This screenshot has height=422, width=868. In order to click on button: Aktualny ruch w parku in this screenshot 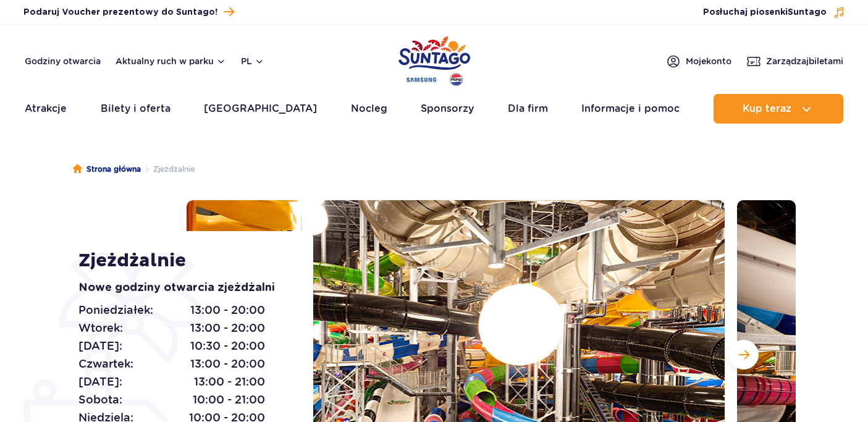, I will do `click(171, 61)`.